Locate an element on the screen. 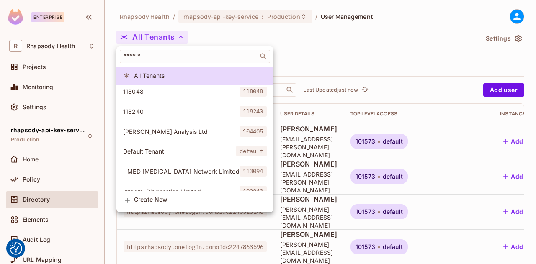  div: Show only users with a role in this tenant: Blackford Analysis Ltd is located at coordinates (195, 131).